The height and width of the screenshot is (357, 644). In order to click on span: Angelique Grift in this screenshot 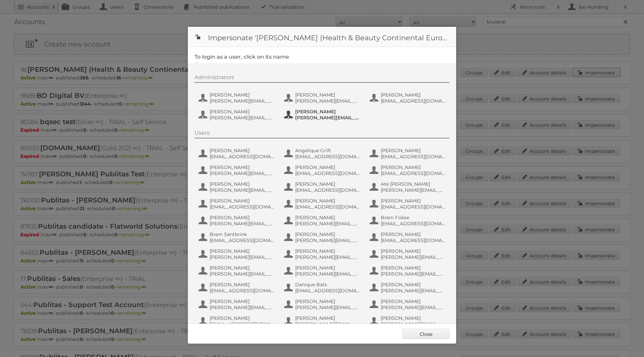, I will do `click(328, 151)`.